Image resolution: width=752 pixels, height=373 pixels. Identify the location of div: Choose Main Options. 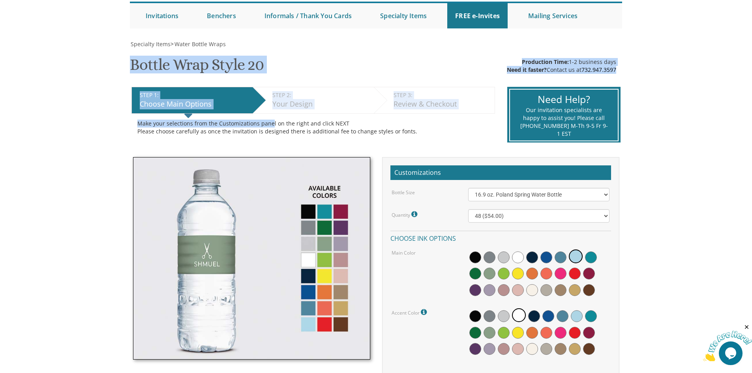
(194, 104).